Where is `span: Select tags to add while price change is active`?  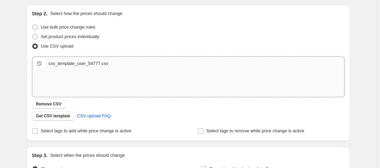
span: Select tags to add while price change is active is located at coordinates (86, 131).